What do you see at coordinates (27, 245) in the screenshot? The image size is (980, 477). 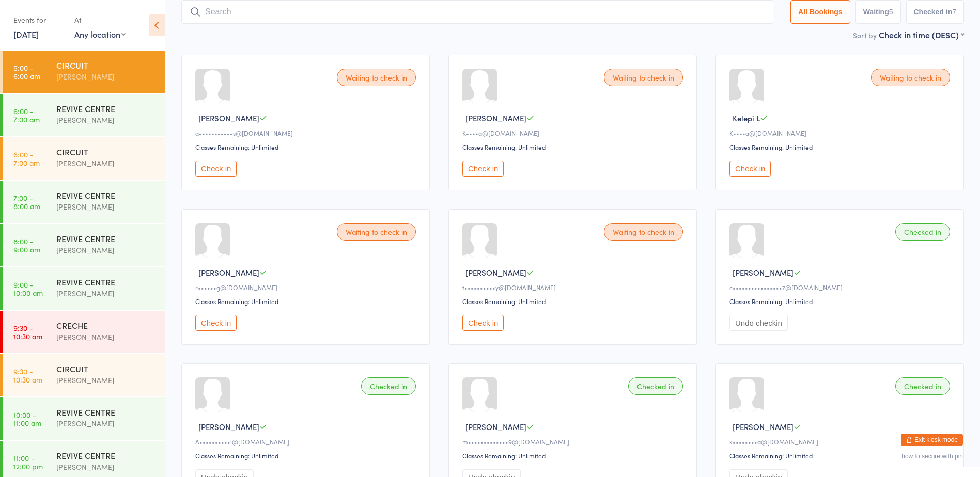 I see `time: 8:00 - 9:00 am` at bounding box center [27, 245].